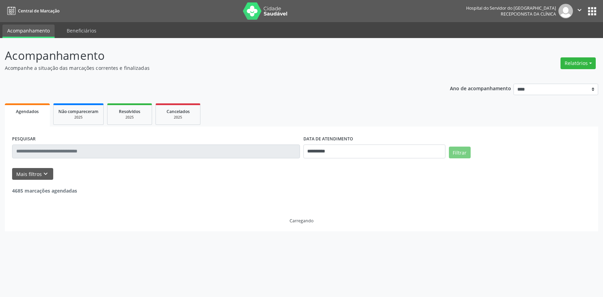 The image size is (603, 297). What do you see at coordinates (459, 152) in the screenshot?
I see `button: Filtrar` at bounding box center [459, 152].